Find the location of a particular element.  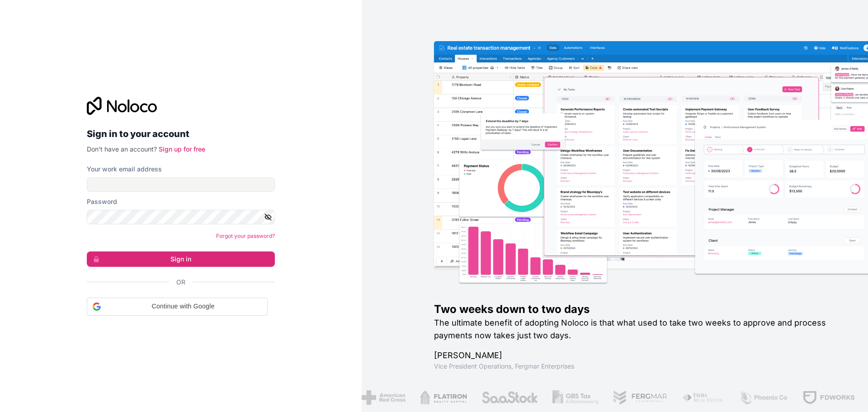

a: Forgot your password? is located at coordinates (246, 235).